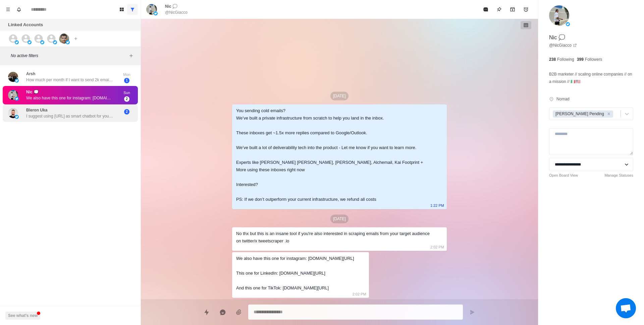  Describe the element at coordinates (563, 99) in the screenshot. I see `p: Nomad` at that location.